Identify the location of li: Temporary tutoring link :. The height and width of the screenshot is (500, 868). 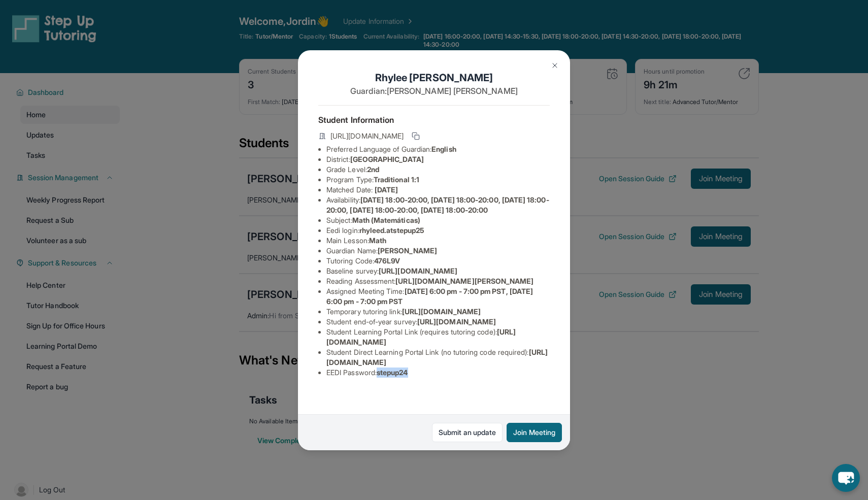
(438, 312).